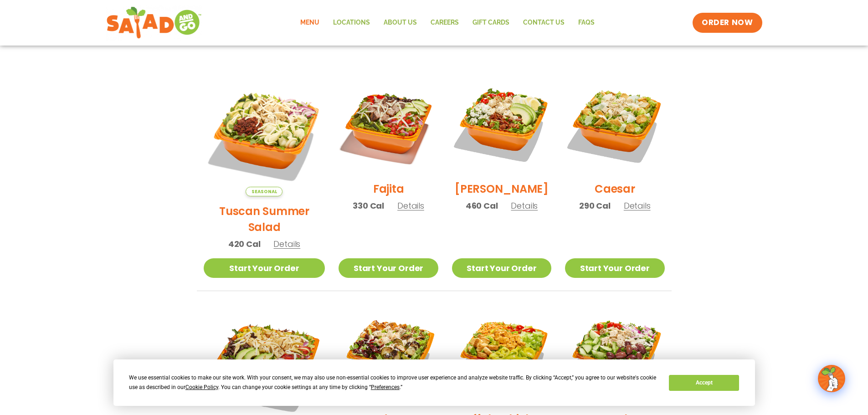 This screenshot has height=415, width=868. I want to click on button: Accept, so click(704, 383).